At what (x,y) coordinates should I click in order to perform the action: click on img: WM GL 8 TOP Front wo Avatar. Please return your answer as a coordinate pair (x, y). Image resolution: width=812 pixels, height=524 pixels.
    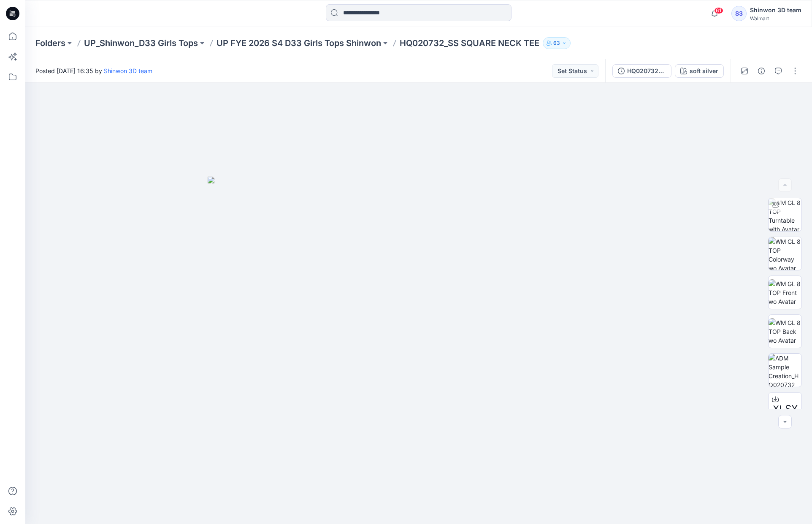
    Looking at the image, I should click on (785, 292).